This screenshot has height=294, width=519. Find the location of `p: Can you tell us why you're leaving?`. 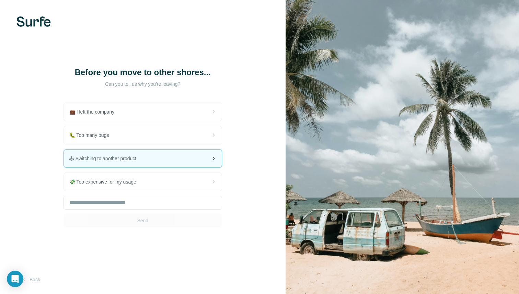

p: Can you tell us why you're leaving? is located at coordinates (143, 84).